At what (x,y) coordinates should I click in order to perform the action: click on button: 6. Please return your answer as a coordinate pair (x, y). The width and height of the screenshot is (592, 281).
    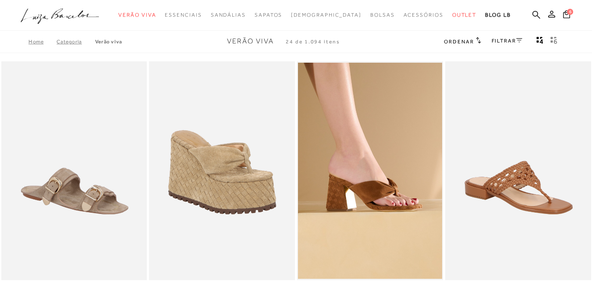
    Looking at the image, I should click on (567, 15).